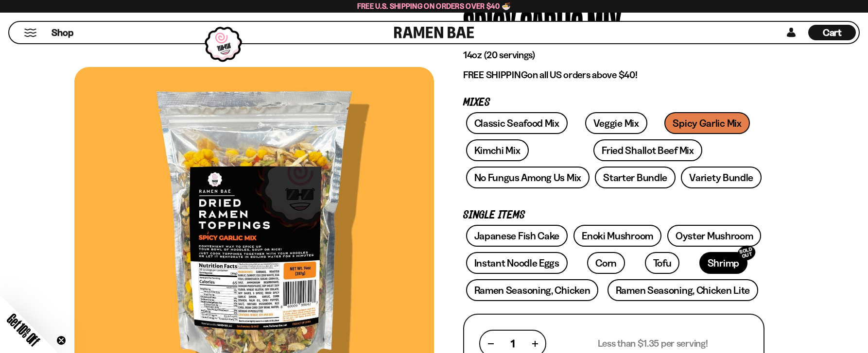 This screenshot has width=868, height=353. I want to click on p: Mixes, so click(614, 102).